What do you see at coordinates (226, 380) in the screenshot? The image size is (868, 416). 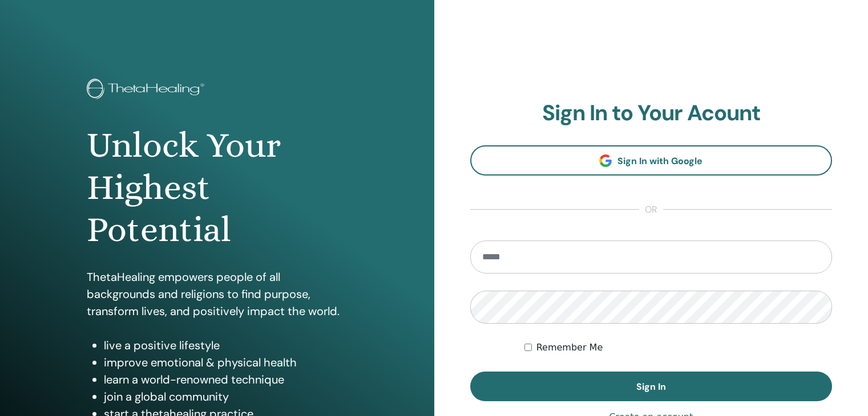 I see `li: learn a world-renowned technique` at bounding box center [226, 380].